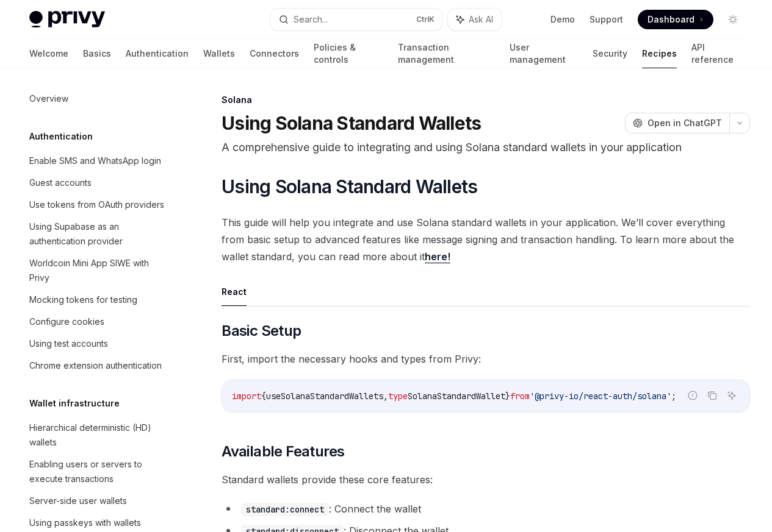 The image size is (772, 532). What do you see at coordinates (78, 501) in the screenshot?
I see `div: Server-side user wallets` at bounding box center [78, 501].